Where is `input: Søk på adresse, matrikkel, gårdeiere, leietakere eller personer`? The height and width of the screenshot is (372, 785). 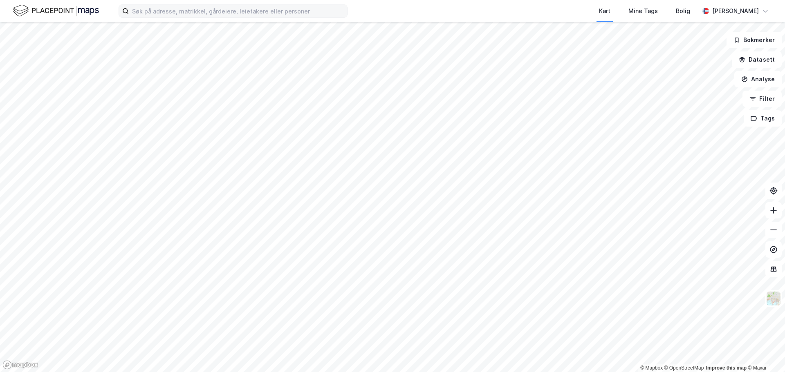
input: Søk på adresse, matrikkel, gårdeiere, leietakere eller personer is located at coordinates (238, 11).